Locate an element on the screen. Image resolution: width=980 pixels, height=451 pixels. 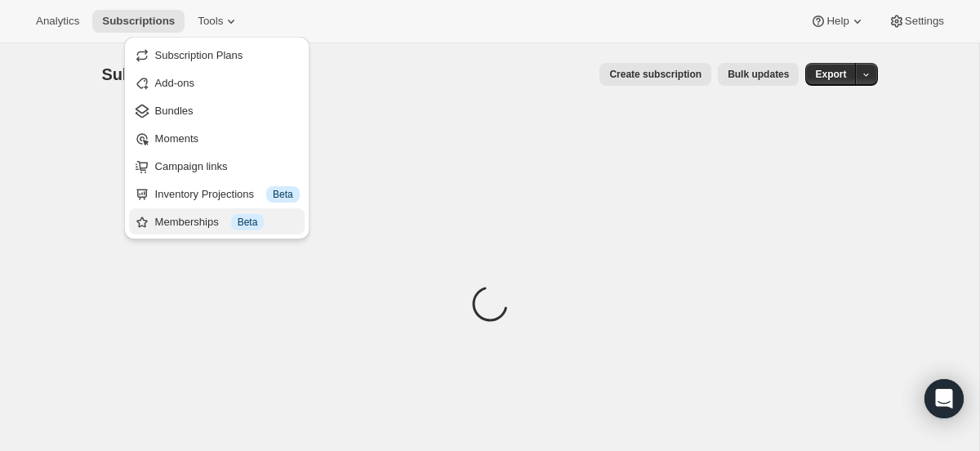
span: Campaign links is located at coordinates (191, 166).